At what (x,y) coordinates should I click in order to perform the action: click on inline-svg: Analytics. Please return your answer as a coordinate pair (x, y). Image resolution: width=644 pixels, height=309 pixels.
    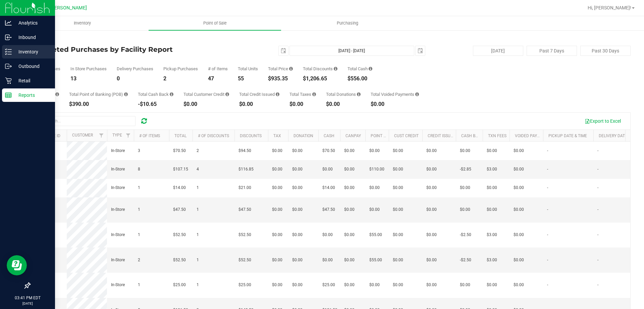
    Looking at the image, I should click on (9, 23).